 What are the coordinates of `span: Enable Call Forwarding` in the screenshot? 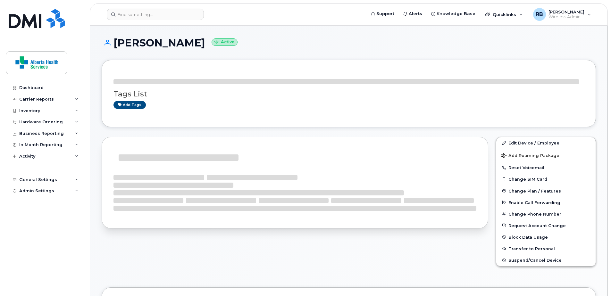 It's located at (535, 202).